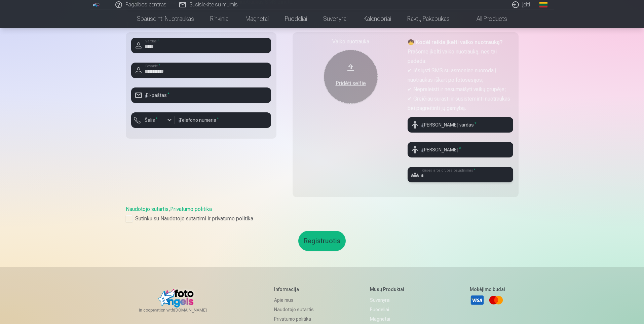 This screenshot has width=644, height=324. I want to click on p: Prašome įkelti vaiko nuotrauką, nes tai padeda:, so click(460, 56).